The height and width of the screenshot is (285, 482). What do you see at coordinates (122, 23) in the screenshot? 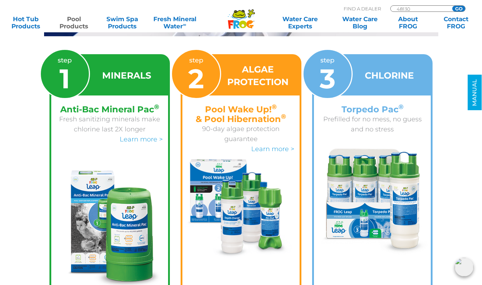
I see `a: Swim SpaProducts` at bounding box center [122, 23].